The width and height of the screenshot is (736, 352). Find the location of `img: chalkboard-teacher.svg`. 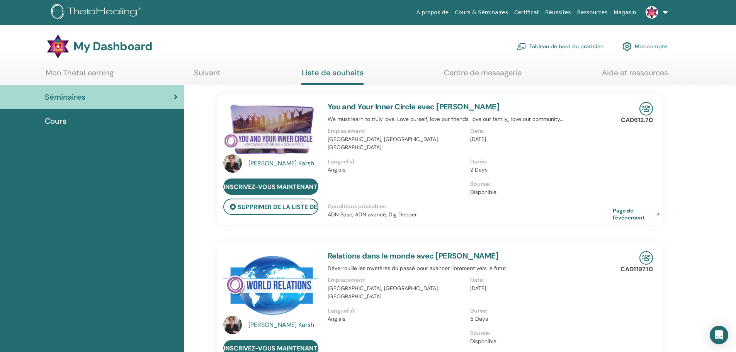

img: chalkboard-teacher.svg is located at coordinates (522, 46).